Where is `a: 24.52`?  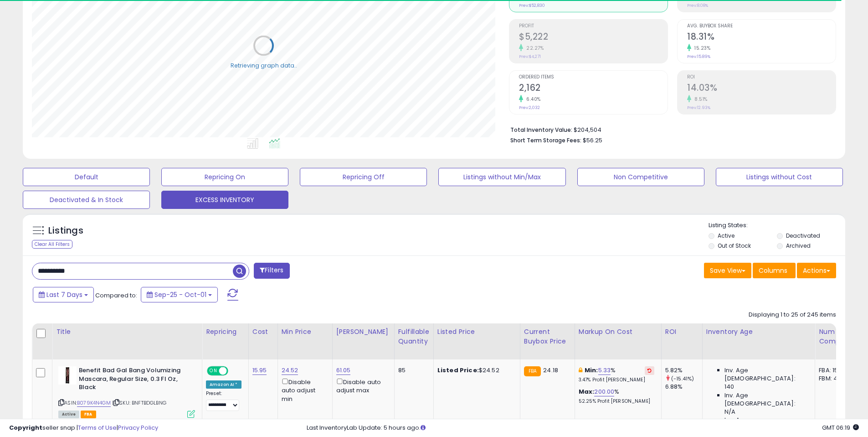 a: 24.52 is located at coordinates (289, 370).